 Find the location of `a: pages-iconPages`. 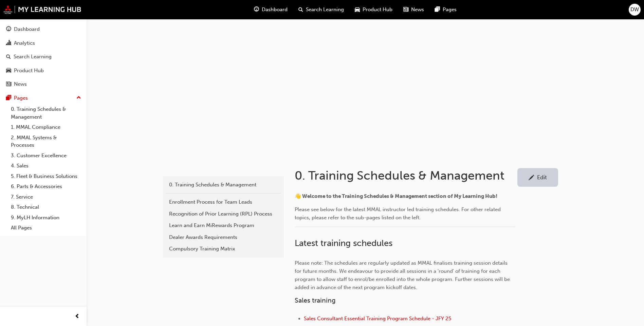

a: pages-iconPages is located at coordinates (446, 10).